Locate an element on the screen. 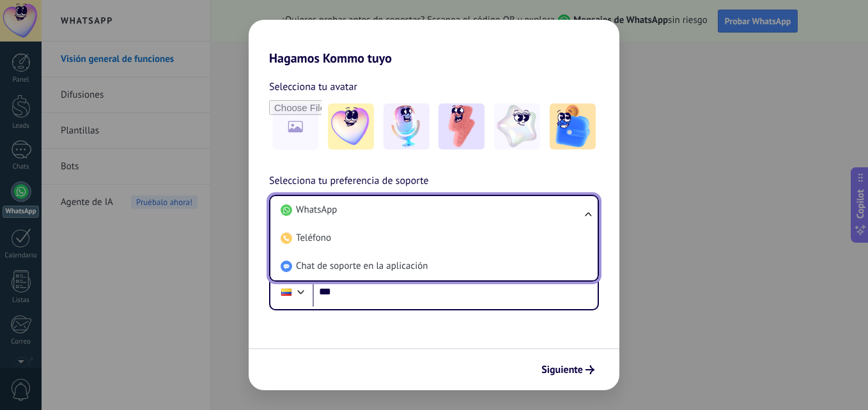 The width and height of the screenshot is (868, 410). span: WhatsApp is located at coordinates (316, 210).